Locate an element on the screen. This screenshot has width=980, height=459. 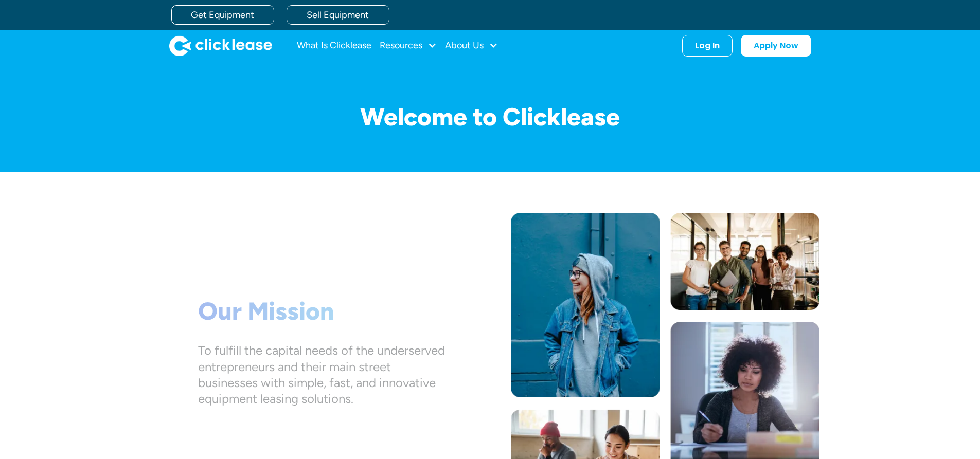
div: To fulfill the capital needs of the underserved entrepreneurs and their main street businesses wi... is located at coordinates (321, 374).